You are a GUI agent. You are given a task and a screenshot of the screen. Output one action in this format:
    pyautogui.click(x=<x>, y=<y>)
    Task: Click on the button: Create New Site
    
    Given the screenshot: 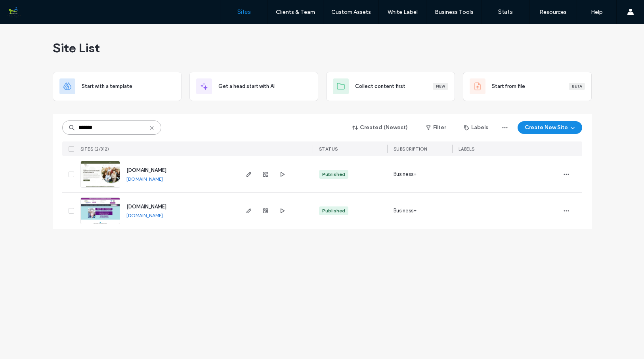 What is the action you would take?
    pyautogui.click(x=550, y=127)
    